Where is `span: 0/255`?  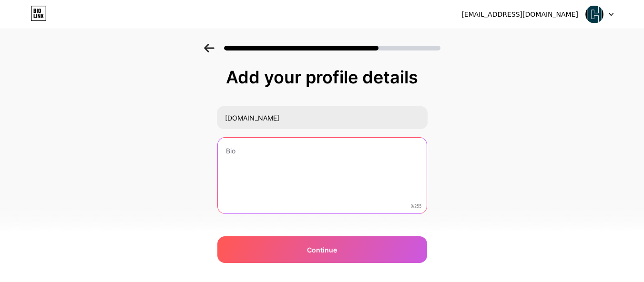 span: 0/255 is located at coordinates (415, 206).